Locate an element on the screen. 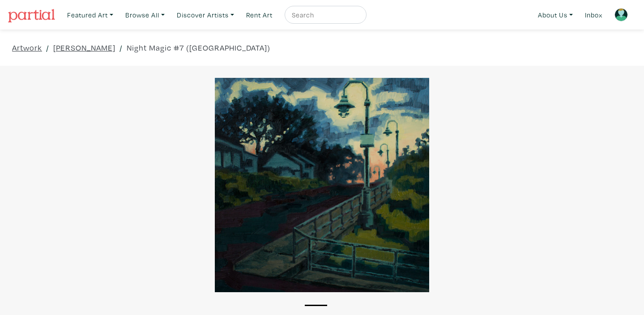 The image size is (644, 315). a: Featured Art is located at coordinates (90, 15).